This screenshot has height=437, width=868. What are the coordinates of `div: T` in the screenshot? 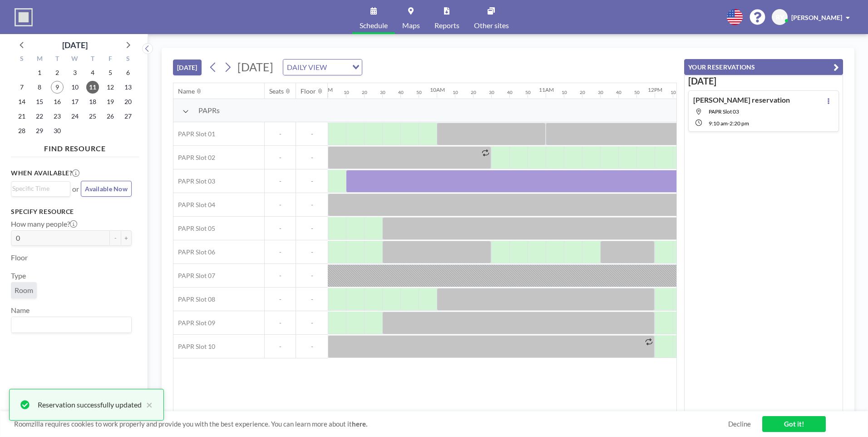 It's located at (92, 59).